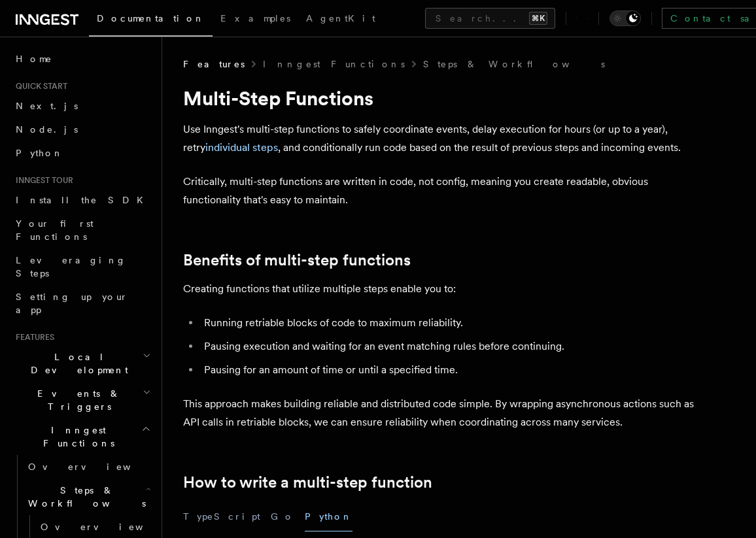  What do you see at coordinates (255, 20) in the screenshot?
I see `a: Examples` at bounding box center [255, 20].